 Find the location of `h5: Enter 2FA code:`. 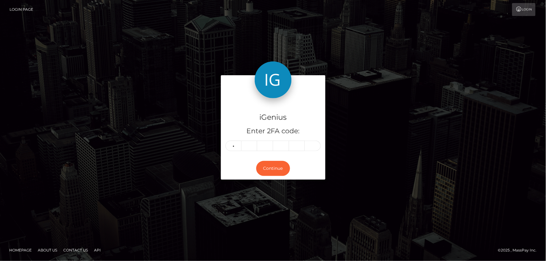

h5: Enter 2FA code: is located at coordinates (273, 131).